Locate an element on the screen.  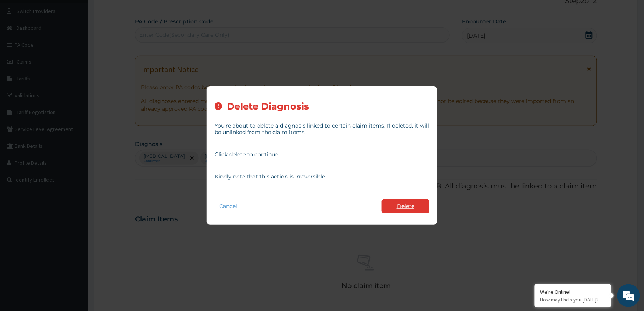
button: Delete is located at coordinates (406, 206).